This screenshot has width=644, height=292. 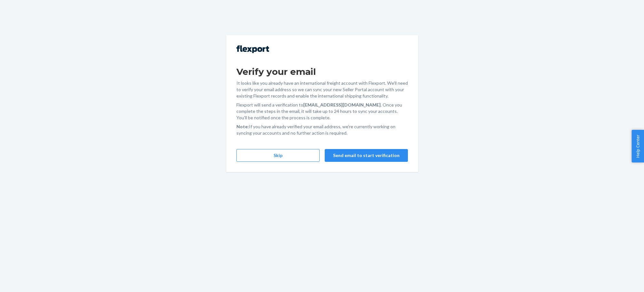 What do you see at coordinates (242, 126) in the screenshot?
I see `strong: Note:` at bounding box center [242, 126].